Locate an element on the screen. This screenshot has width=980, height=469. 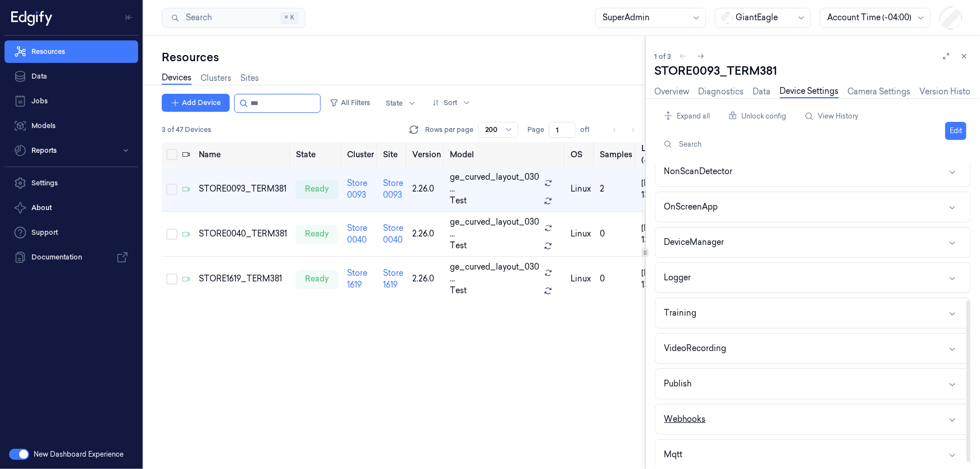
button: Reports is located at coordinates (71, 150).